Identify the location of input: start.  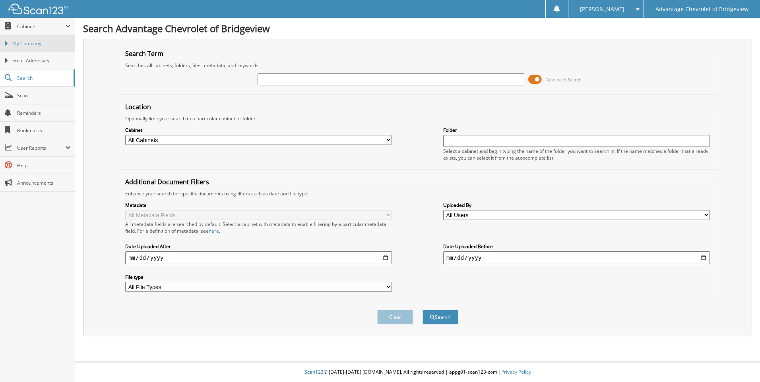
(258, 258).